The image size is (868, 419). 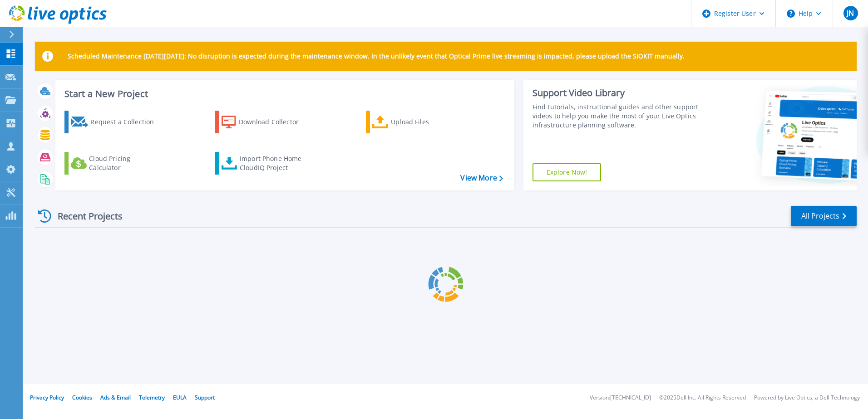 I want to click on a: Telemetry, so click(x=152, y=397).